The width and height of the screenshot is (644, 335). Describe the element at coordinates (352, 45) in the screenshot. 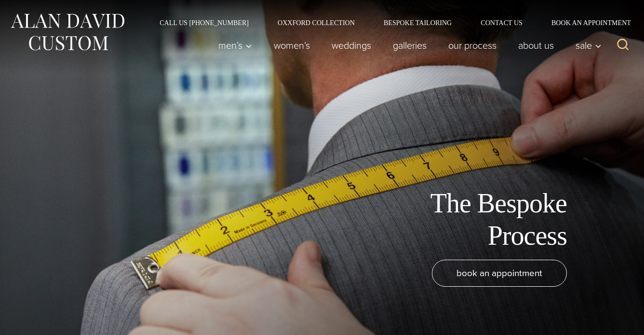

I see `a: weddings` at that location.